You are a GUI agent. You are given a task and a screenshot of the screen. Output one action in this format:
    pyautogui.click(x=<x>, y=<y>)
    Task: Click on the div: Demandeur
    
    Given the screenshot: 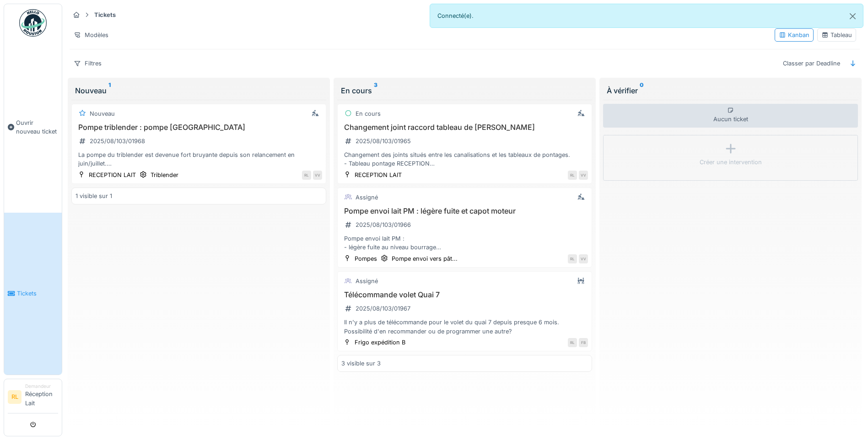 What is the action you would take?
    pyautogui.click(x=42, y=385)
    